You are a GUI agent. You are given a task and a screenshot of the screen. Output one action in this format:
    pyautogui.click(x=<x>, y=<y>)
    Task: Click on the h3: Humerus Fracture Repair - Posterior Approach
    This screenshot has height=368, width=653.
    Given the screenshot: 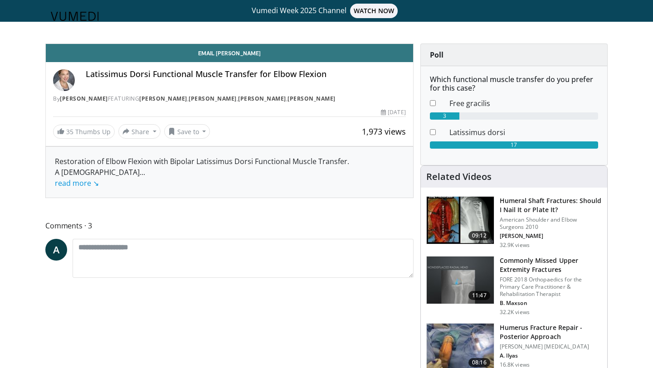 What is the action you would take?
    pyautogui.click(x=550, y=332)
    